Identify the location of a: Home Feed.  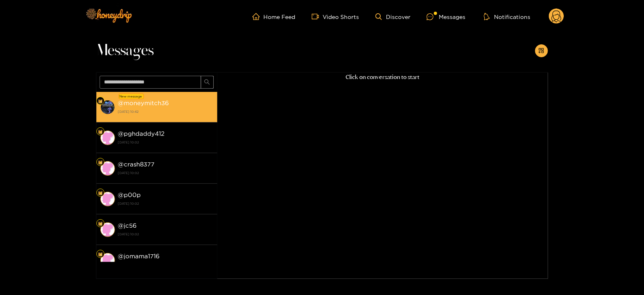
(274, 16).